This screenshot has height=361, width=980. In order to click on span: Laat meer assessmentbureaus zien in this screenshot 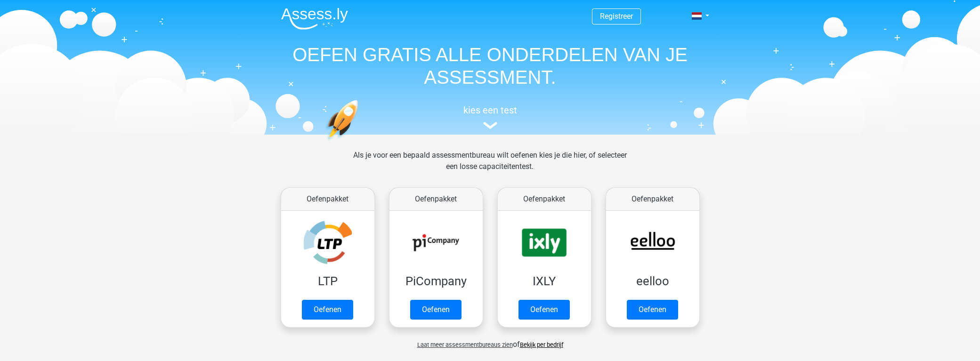, I will do `click(464, 345)`.